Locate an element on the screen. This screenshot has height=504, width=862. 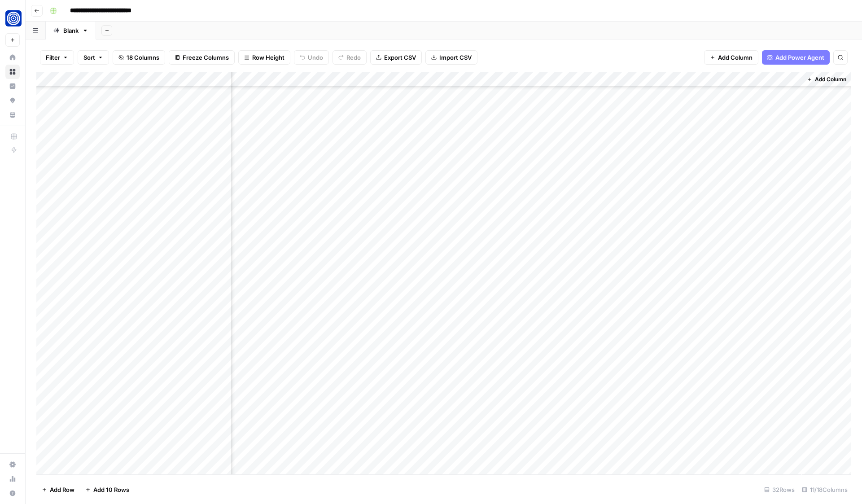
a: Blank is located at coordinates (71, 31).